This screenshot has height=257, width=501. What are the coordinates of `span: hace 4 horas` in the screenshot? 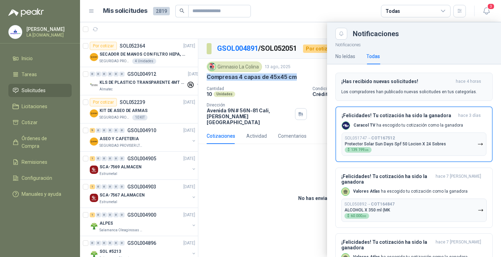 It's located at (469, 81).